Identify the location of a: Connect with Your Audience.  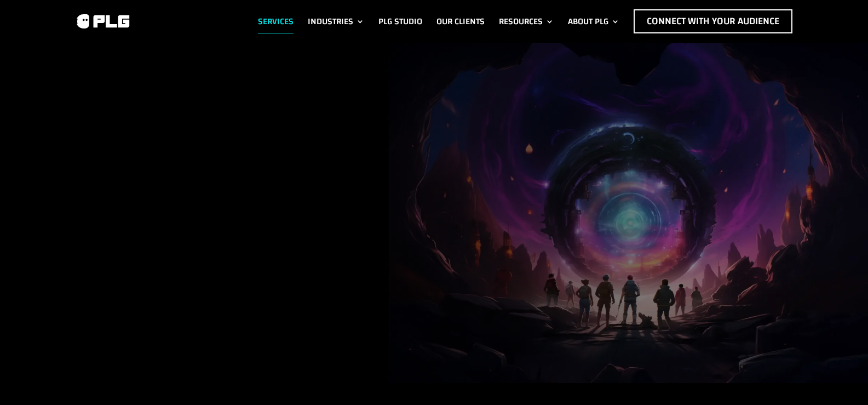
(713, 21).